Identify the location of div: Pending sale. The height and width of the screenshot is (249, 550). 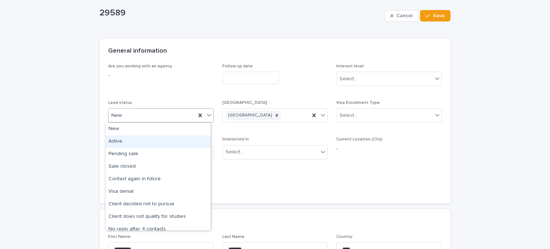
(158, 154).